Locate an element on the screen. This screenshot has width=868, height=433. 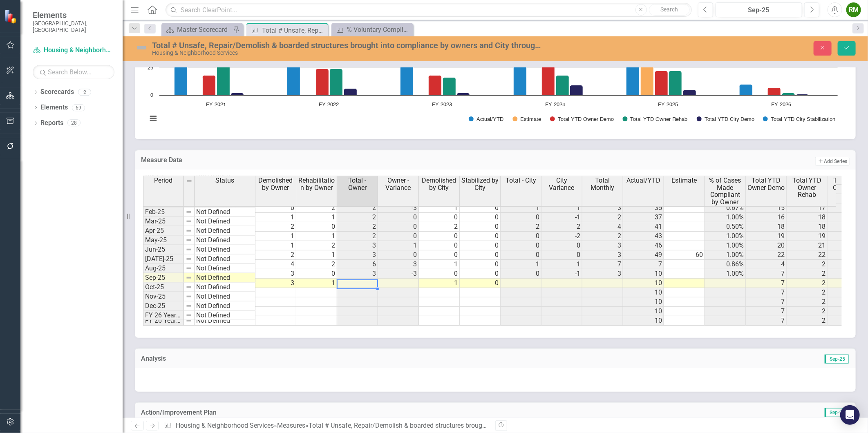
div: Total # Unsafe, Repair/Demolish & boarded structures brought into compliance by owners and City t... is located at coordinates (511, 426).